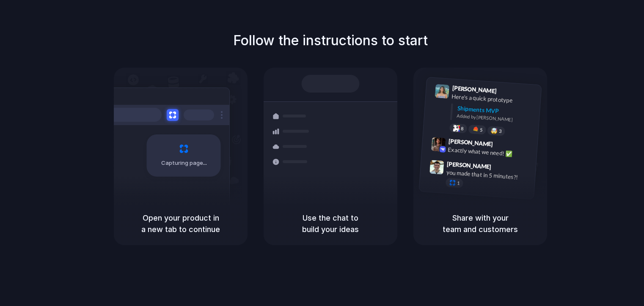 The image size is (644, 306). I want to click on div: Exactly what we need! ✅, so click(490, 152).